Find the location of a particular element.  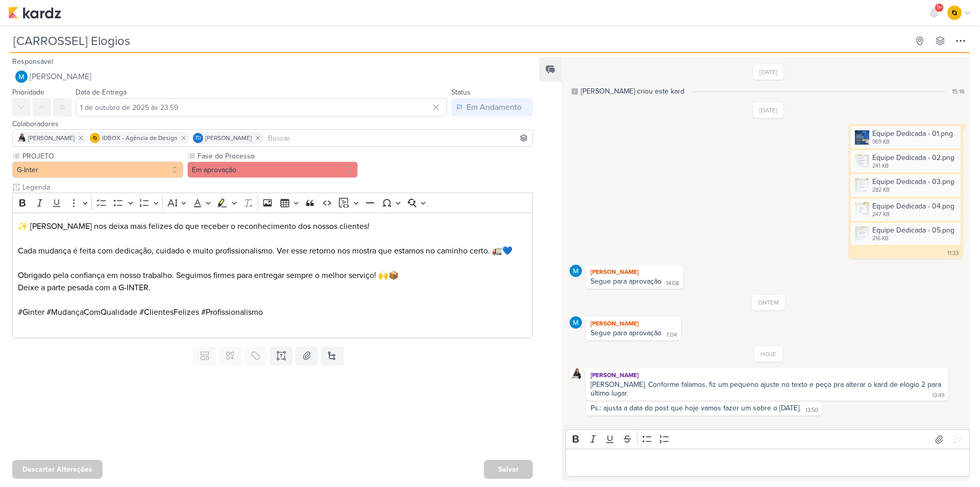

div: Thais de carvalho is located at coordinates (198, 138).